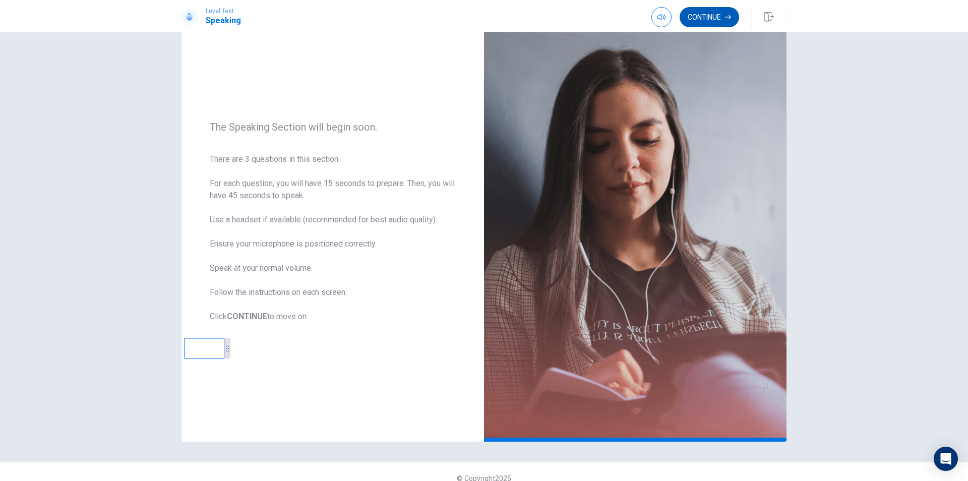 The height and width of the screenshot is (481, 968). What do you see at coordinates (333, 238) in the screenshot?
I see `span: There are 3 questions in this section. For each question, you will have 15 seconds to prepare. Th...` at bounding box center [333, 238].